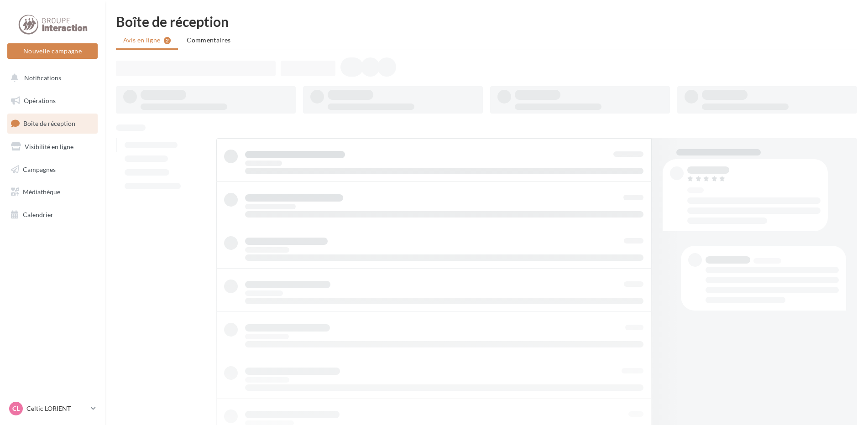 This screenshot has width=868, height=425. I want to click on span: Opérations, so click(40, 100).